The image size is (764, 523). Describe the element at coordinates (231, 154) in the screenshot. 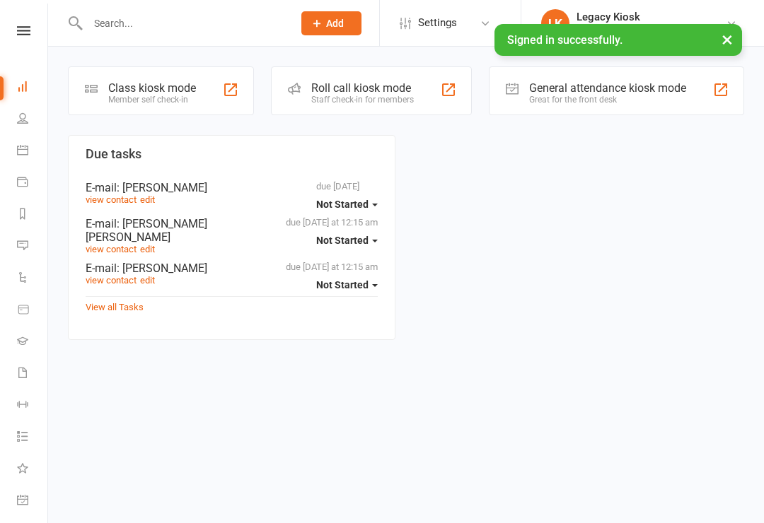

I see `h3: Due tasks` at that location.